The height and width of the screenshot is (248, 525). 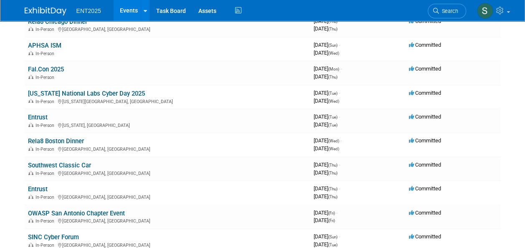 I want to click on span: ENT2025, so click(x=89, y=11).